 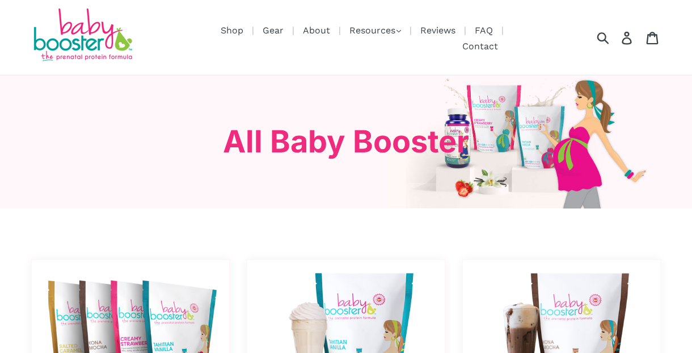 What do you see at coordinates (273, 30) in the screenshot?
I see `a: Gear` at bounding box center [273, 30].